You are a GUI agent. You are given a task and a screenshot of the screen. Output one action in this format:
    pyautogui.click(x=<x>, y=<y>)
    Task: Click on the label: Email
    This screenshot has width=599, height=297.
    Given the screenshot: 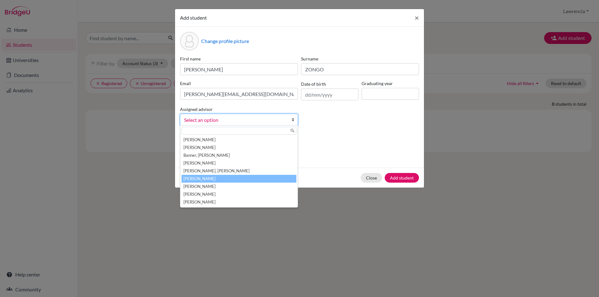 What is the action you would take?
    pyautogui.click(x=239, y=83)
    